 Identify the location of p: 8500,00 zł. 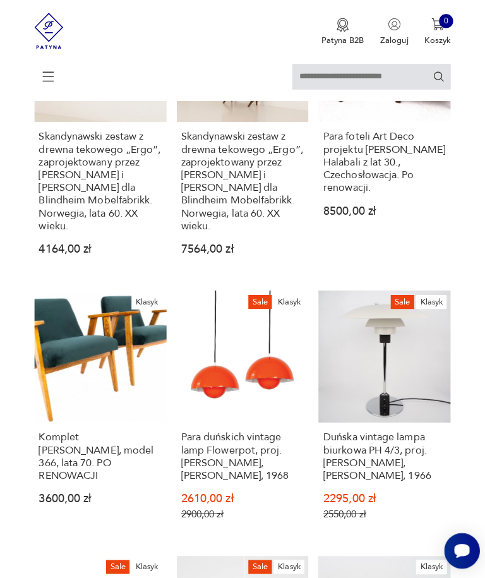
(384, 209).